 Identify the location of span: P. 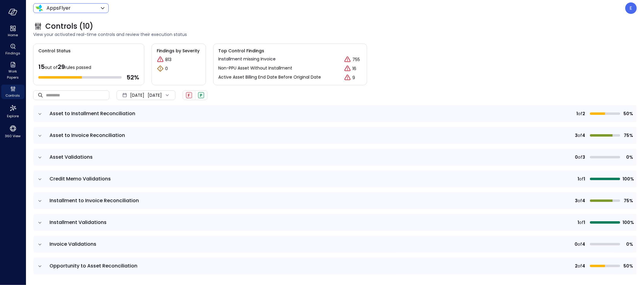
(201, 95).